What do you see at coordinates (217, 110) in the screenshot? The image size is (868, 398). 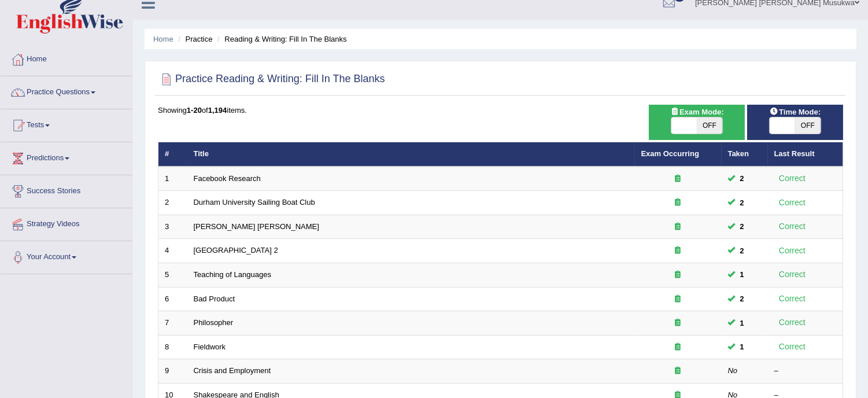 I see `b: 1,194` at bounding box center [217, 110].